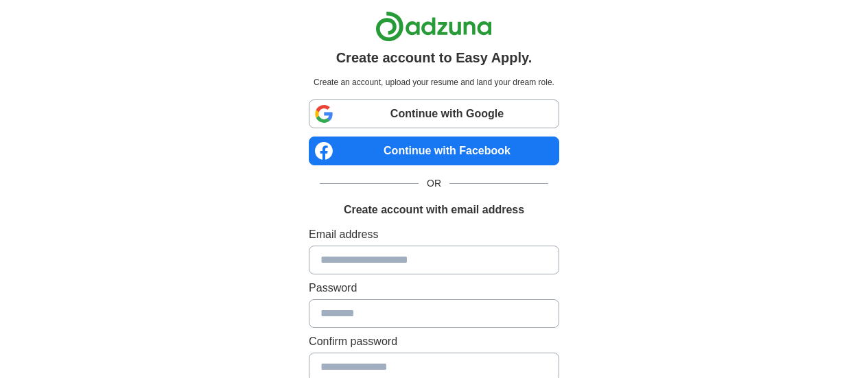 Image resolution: width=868 pixels, height=378 pixels. What do you see at coordinates (433, 342) in the screenshot?
I see `label: Confirm password` at bounding box center [433, 342].